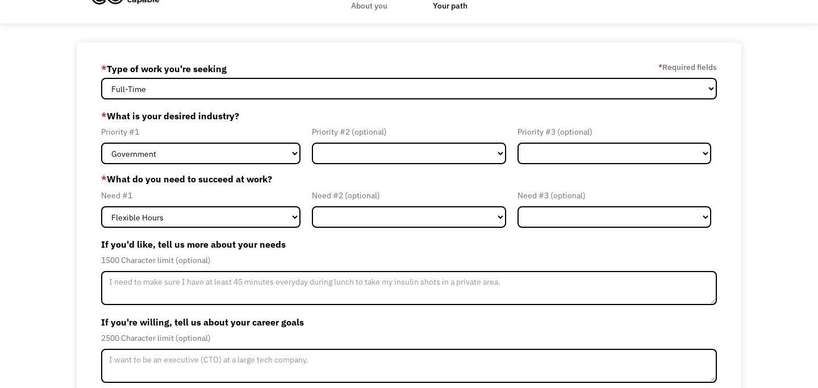  Describe the element at coordinates (408, 132) in the screenshot. I see `div: Priority #2 (optional)` at that location.